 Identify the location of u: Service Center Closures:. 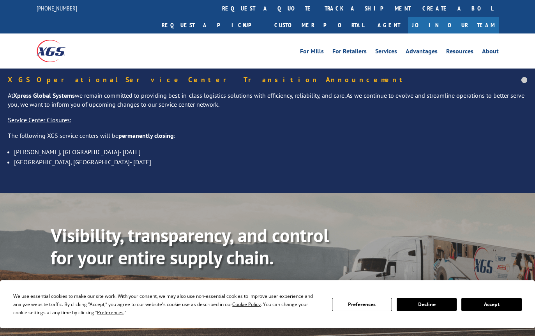
(39, 120).